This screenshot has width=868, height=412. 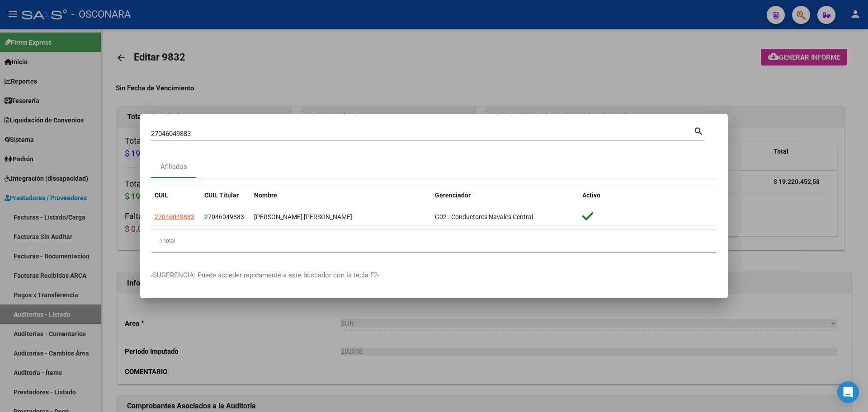 What do you see at coordinates (226, 195) in the screenshot?
I see `datatable-header-cell: CUIL Titular` at bounding box center [226, 195].